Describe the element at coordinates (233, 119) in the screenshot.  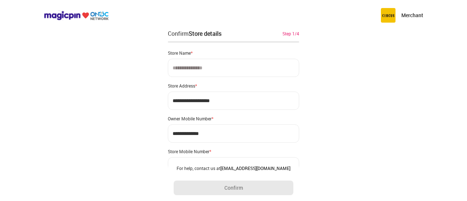
I see `div: Owner Mobile Number` at that location.